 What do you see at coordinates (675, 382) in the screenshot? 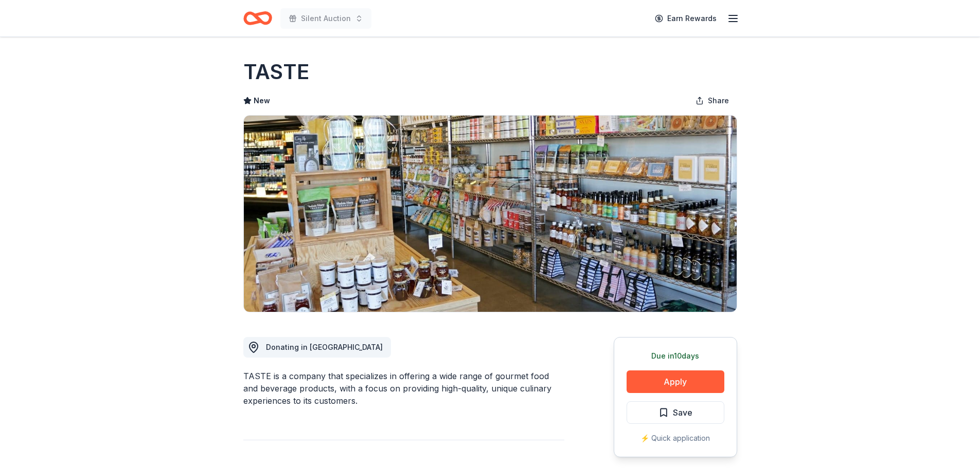
I see `button: Apply` at bounding box center [675, 382].